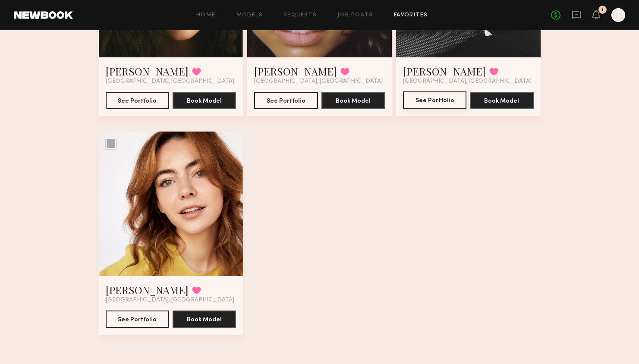 The width and height of the screenshot is (639, 364). What do you see at coordinates (206, 15) in the screenshot?
I see `a: Home` at bounding box center [206, 15].